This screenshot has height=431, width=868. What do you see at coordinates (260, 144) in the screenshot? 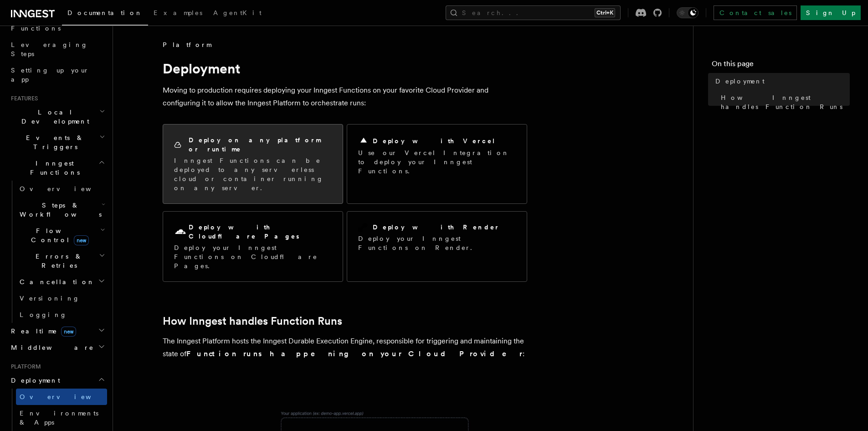
I see `h2: Deploy on any platform or runtime` at bounding box center [260, 144].